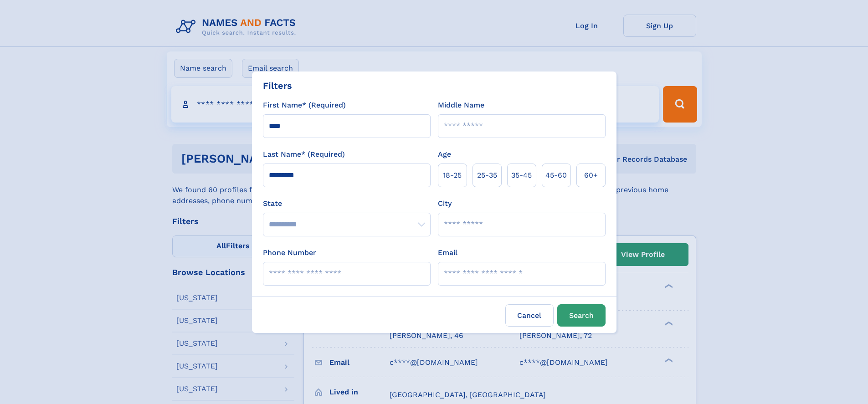 The height and width of the screenshot is (404, 868). What do you see at coordinates (444, 155) in the screenshot?
I see `label: Age` at bounding box center [444, 155].